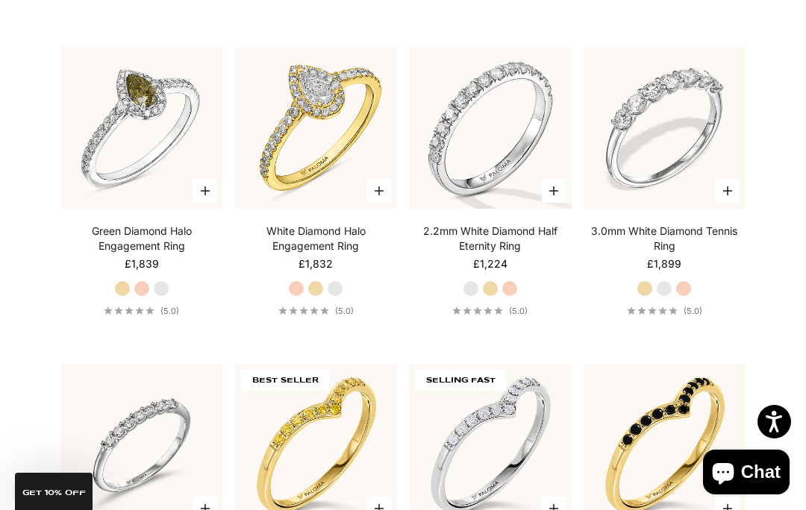 Image resolution: width=806 pixels, height=510 pixels. What do you see at coordinates (746, 474) in the screenshot?
I see `inbox-online-store-chat: Shopify online store chat` at bounding box center [746, 474].